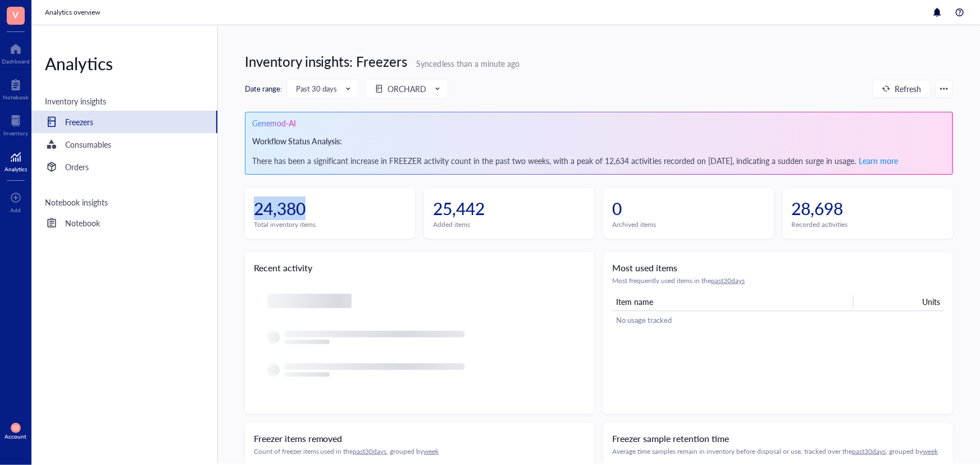 The image size is (980, 465). What do you see at coordinates (932, 302) in the screenshot?
I see `span: Units` at bounding box center [932, 302].